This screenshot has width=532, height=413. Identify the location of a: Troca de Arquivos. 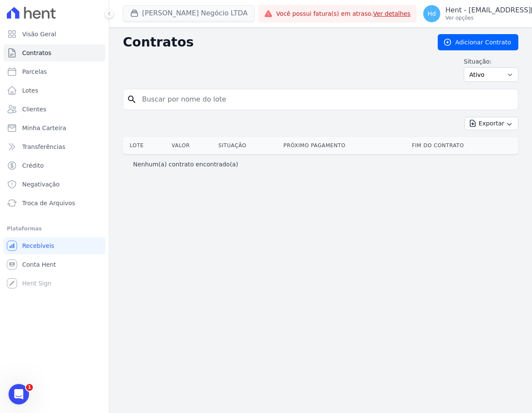
(54, 203).